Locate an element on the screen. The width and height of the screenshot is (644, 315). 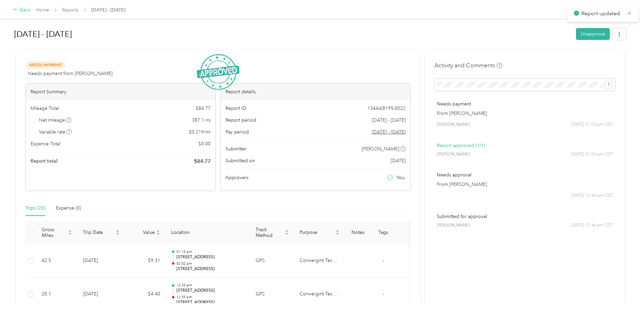
span: Trip Date is located at coordinates (98, 233).